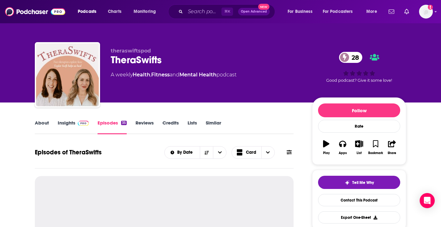 The image size is (441, 227). I want to click on span: New, so click(264, 7).